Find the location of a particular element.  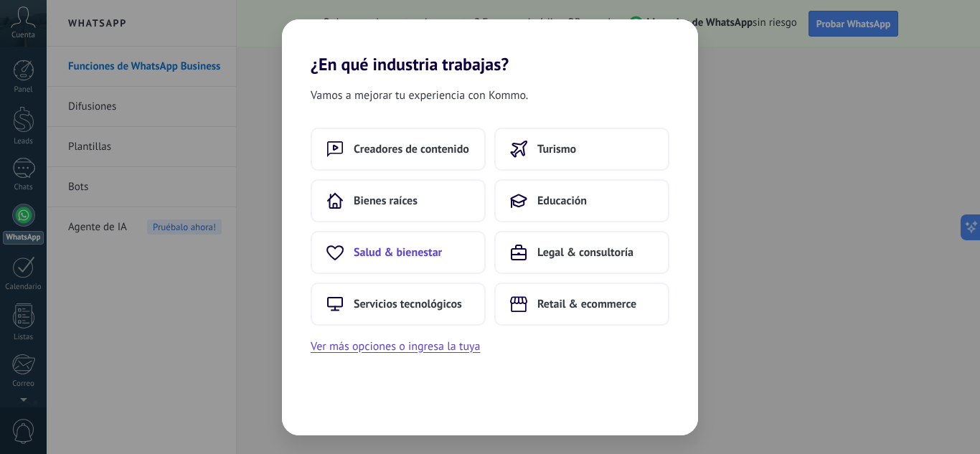

span: Educación is located at coordinates (562, 201).